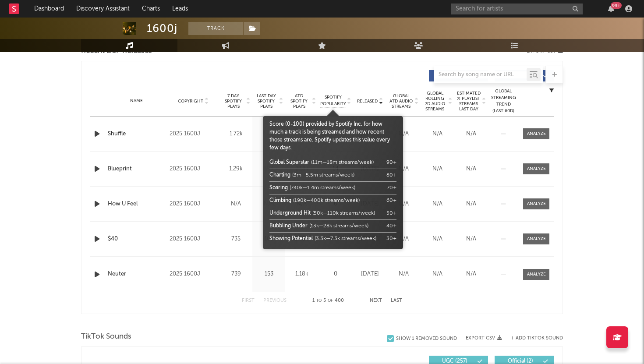  Describe the element at coordinates (391, 226) in the screenshot. I see `div: 40 +` at that location.